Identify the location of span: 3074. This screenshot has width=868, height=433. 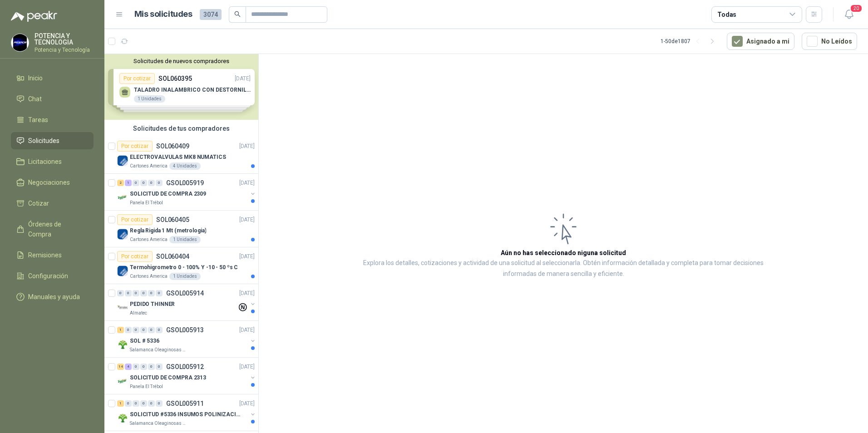
(211, 14).